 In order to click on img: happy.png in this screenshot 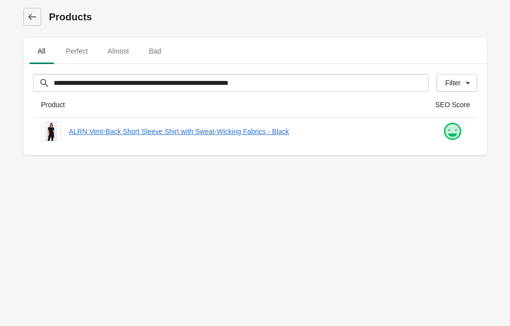, I will do `click(452, 132)`.